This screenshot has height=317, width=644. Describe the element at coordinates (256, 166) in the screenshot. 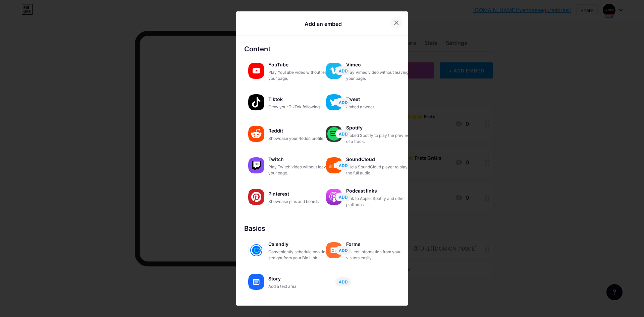

I see `img: twitch` at that location.